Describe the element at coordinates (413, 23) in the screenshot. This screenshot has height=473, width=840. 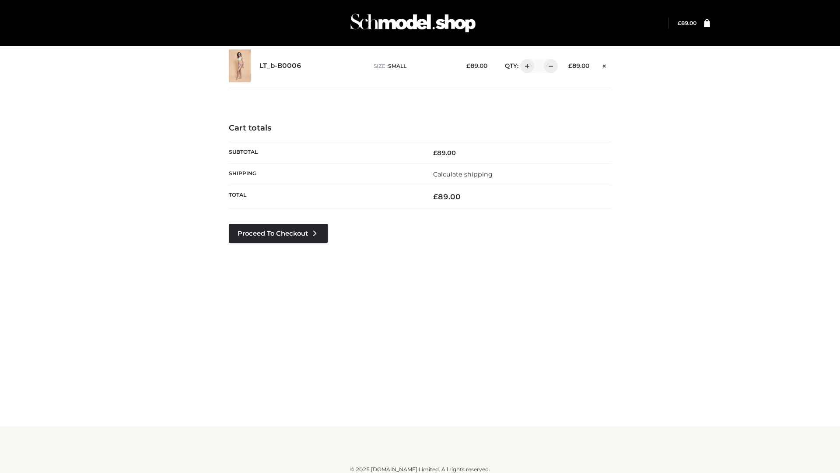
I see `img: Schmodel Admin 964` at that location.